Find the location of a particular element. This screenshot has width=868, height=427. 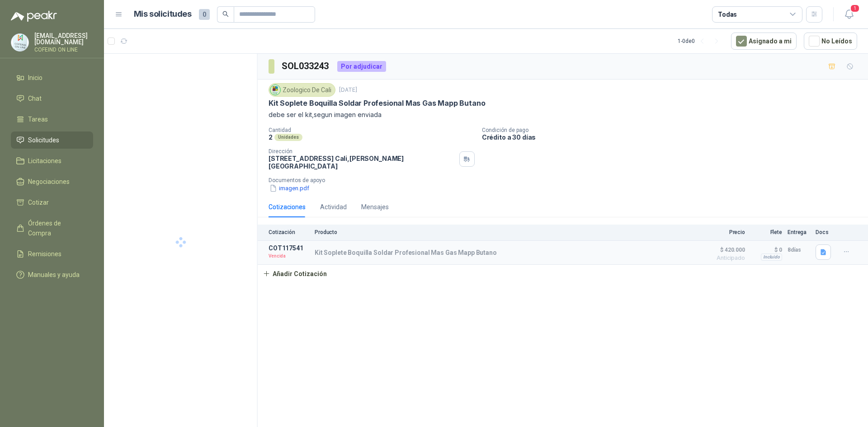

a: Manuales y ayuda is located at coordinates (52, 275).